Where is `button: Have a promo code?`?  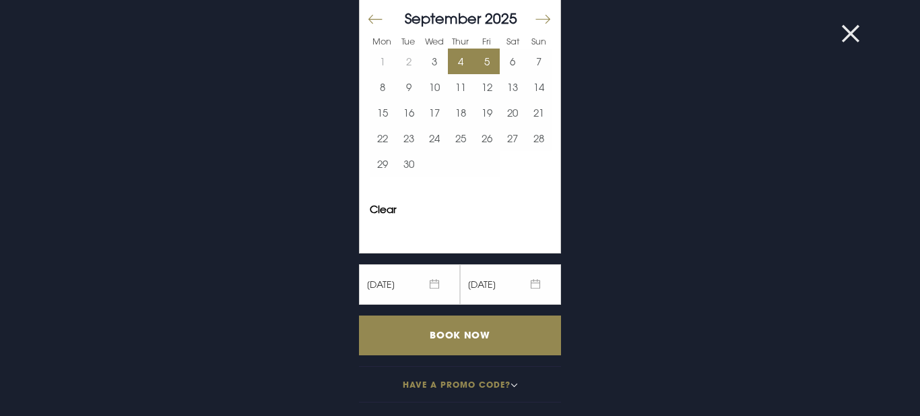 button: Have a promo code? is located at coordinates (460, 384).